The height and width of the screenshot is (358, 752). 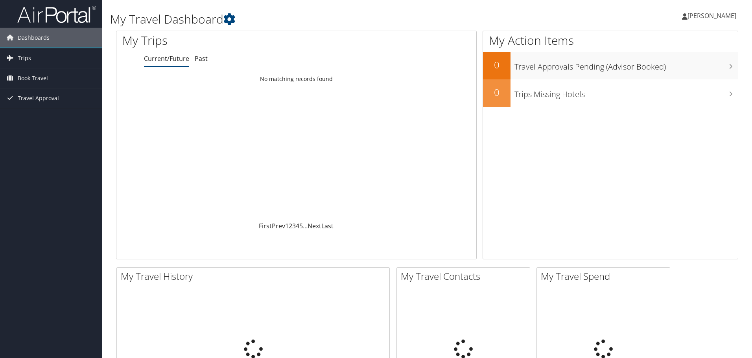 What do you see at coordinates (24, 58) in the screenshot?
I see `span: Trips` at bounding box center [24, 58].